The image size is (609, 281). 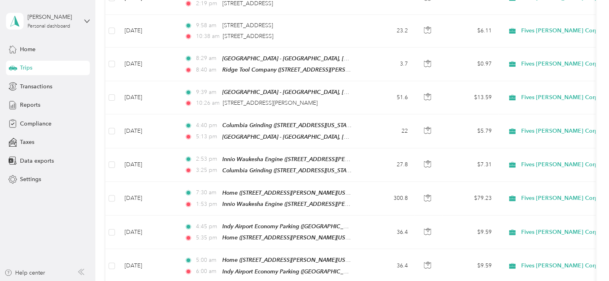 What do you see at coordinates (207, 70) in the screenshot?
I see `span: 8:40 am` at bounding box center [207, 70].